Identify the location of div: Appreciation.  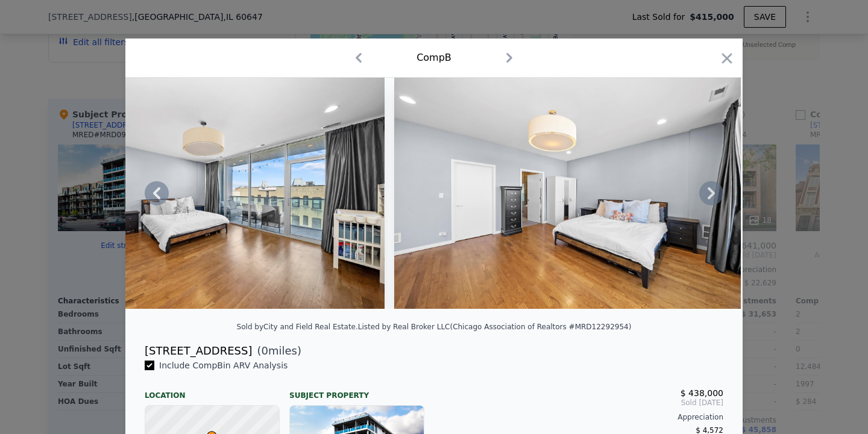
(584, 417).